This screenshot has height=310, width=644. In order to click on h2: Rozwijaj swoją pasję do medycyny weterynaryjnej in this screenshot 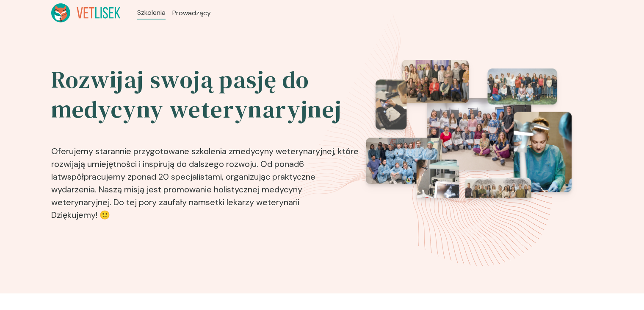, I will do `click(206, 95)`.